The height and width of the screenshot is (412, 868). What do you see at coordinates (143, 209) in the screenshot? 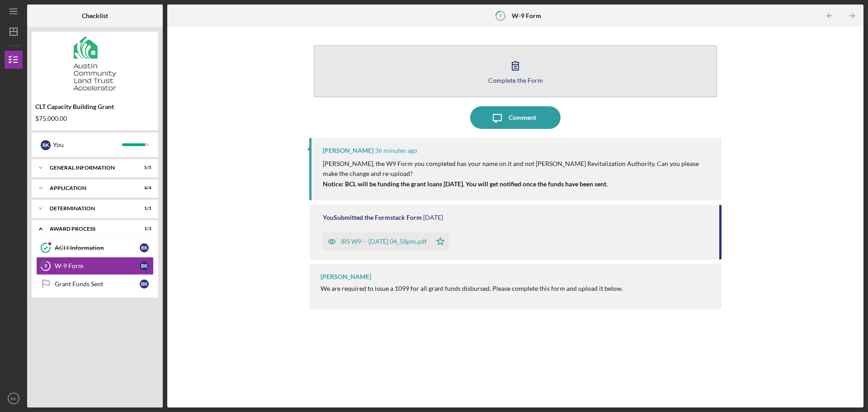
I see `div: 1 / 1` at bounding box center [143, 209].